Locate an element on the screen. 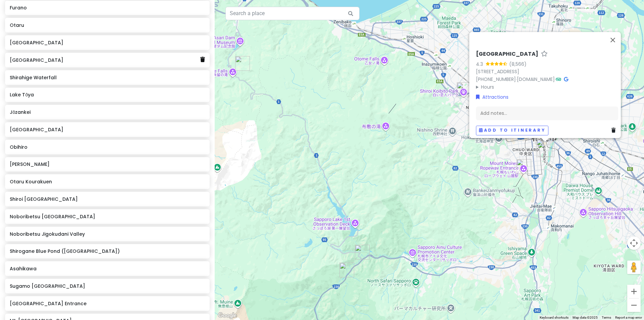 The height and width of the screenshot is (320, 644). a: Terms (opens in new tab) is located at coordinates (606, 317).